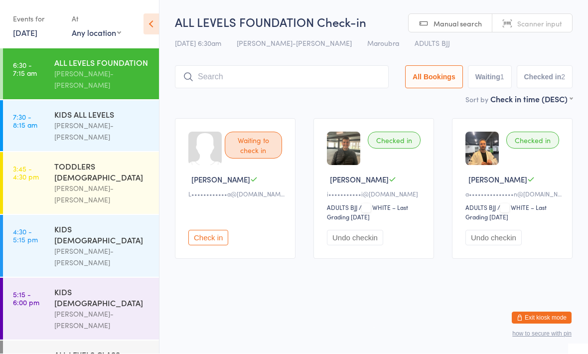 The image size is (588, 354). I want to click on div: KIDS ALL LEVELS, so click(102, 115).